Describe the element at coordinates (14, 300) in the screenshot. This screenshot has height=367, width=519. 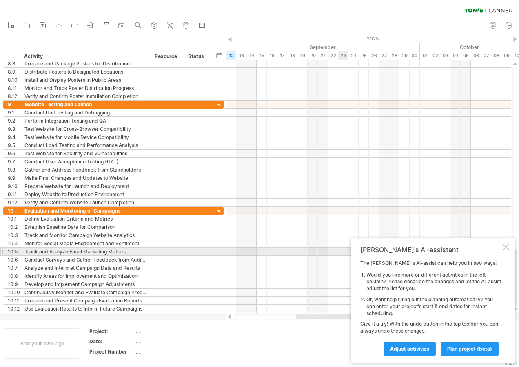
I see `div: 10.11` at that location.